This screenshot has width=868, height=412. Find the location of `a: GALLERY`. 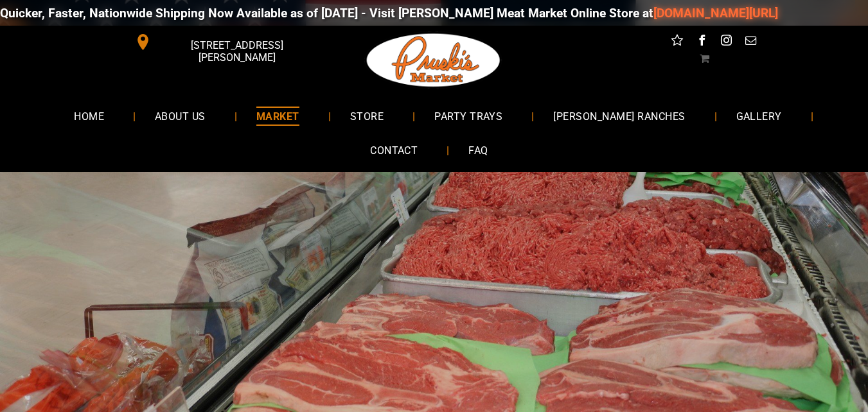

a: GALLERY is located at coordinates (758, 115).